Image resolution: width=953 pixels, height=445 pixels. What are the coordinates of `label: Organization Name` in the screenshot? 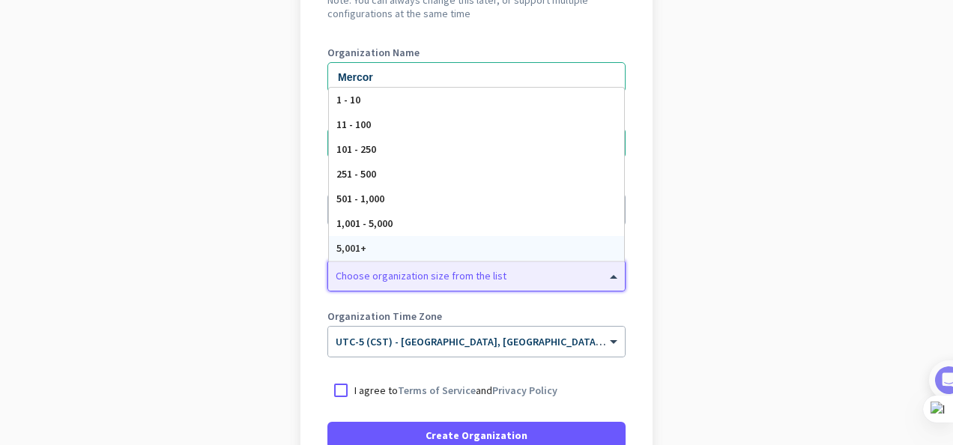 It's located at (477, 52).